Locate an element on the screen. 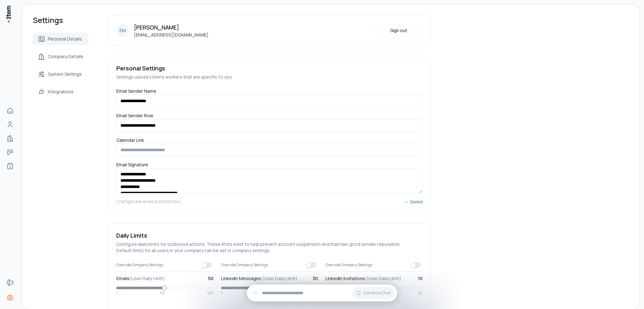  label: LinkedIn Messages is located at coordinates (259, 278).